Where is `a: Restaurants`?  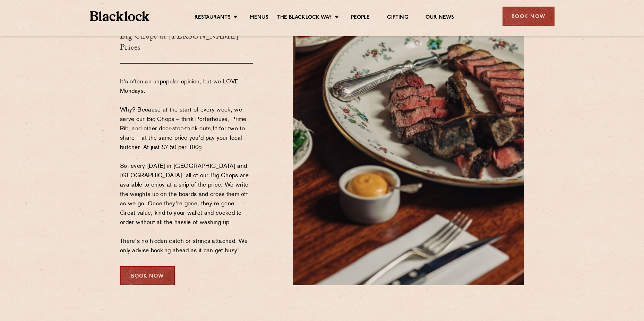 a: Restaurants is located at coordinates (213, 18).